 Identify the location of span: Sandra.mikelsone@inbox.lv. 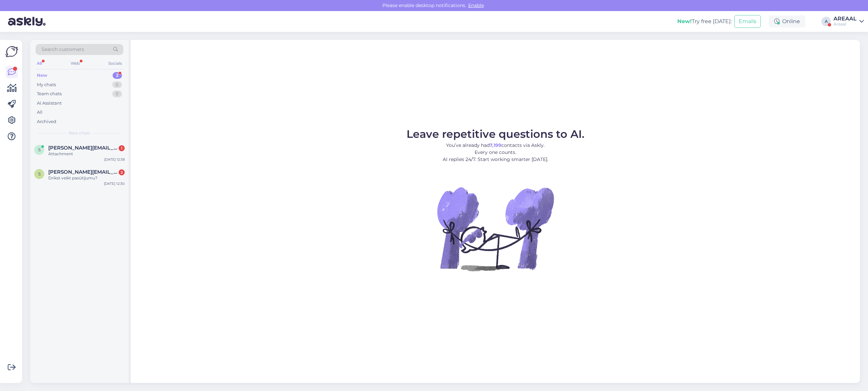
(83, 172).